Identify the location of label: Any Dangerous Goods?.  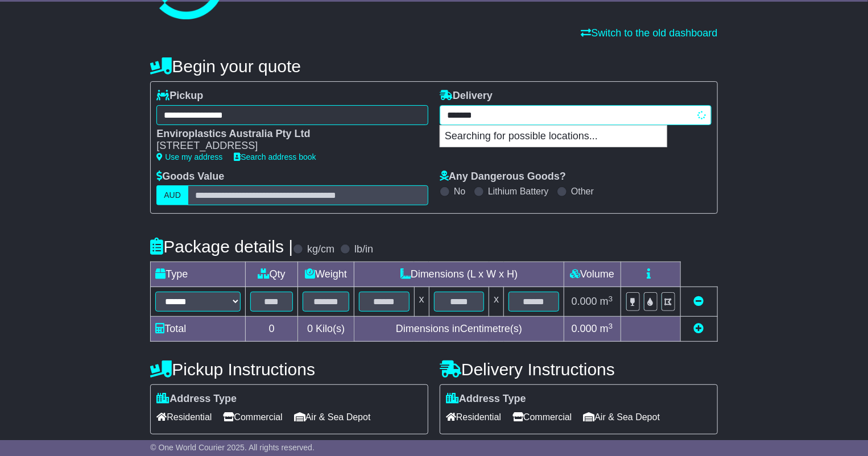
(503, 177).